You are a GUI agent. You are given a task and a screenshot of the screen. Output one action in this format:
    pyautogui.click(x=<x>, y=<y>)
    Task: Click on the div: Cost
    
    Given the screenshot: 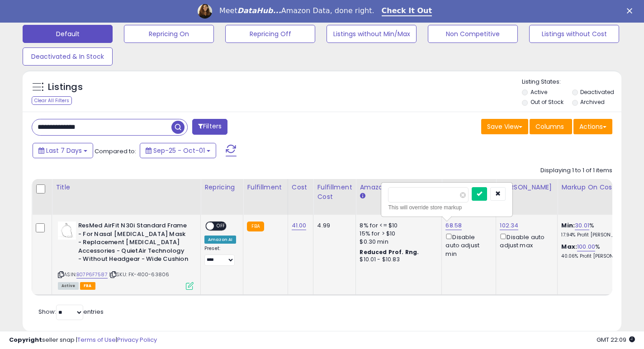 What is the action you would take?
    pyautogui.click(x=301, y=187)
    